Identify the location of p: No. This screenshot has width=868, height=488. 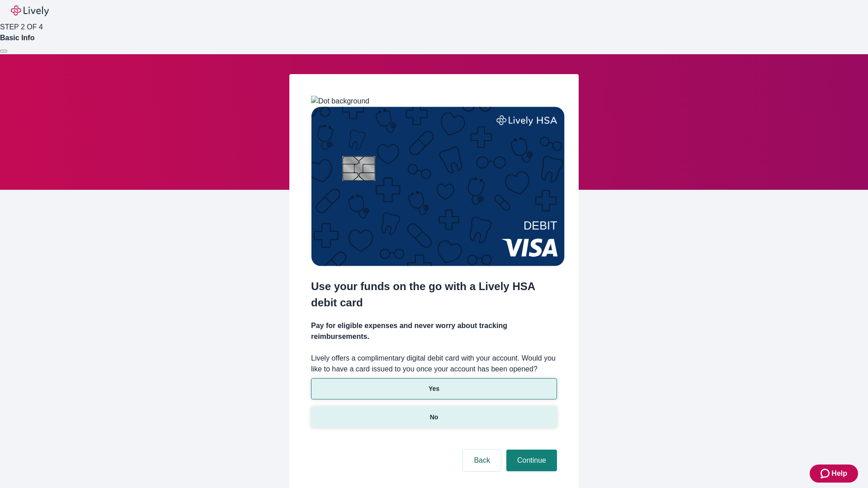
(434, 417).